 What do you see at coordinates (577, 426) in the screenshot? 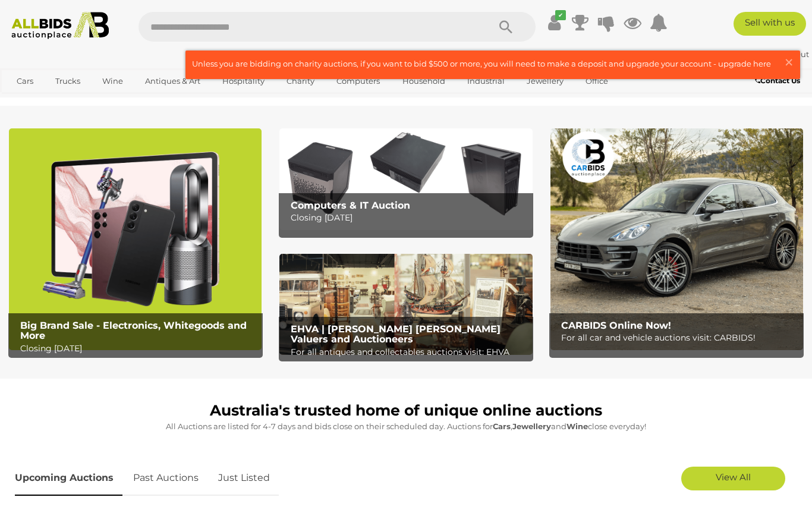
I see `strong: Wine` at bounding box center [577, 426].